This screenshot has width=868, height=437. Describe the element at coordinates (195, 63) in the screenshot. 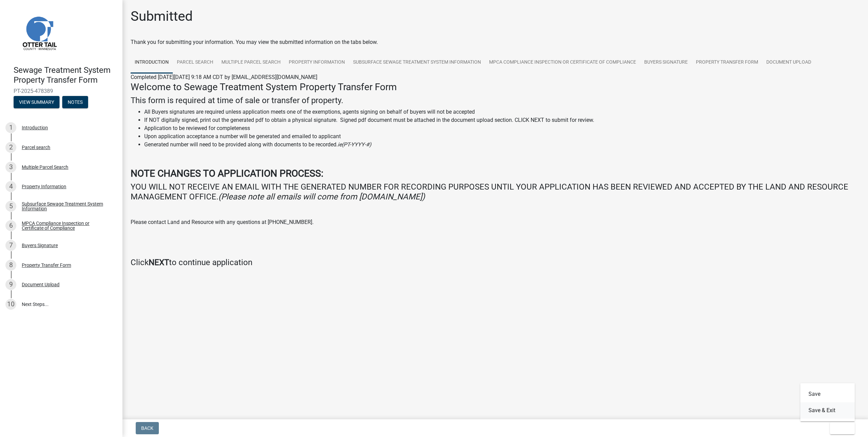

I see `a: Parcel search` at that location.